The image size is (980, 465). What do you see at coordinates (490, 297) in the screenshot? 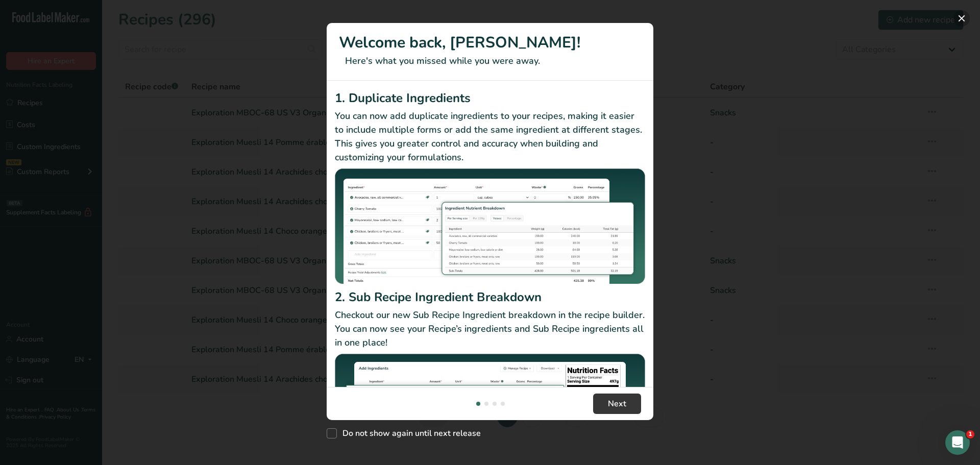
I see `h2: 2. Sub Recipe Ingredient Breakdown` at bounding box center [490, 297].